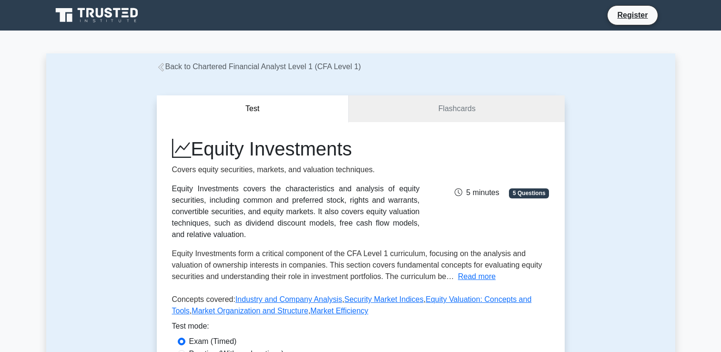 This screenshot has width=721, height=352. I want to click on h1: Equity Investments, so click(296, 149).